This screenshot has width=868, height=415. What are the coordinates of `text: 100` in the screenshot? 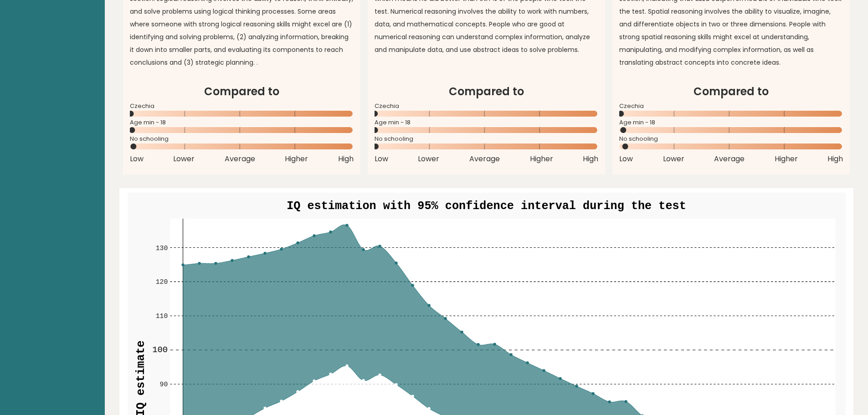 It's located at (160, 350).